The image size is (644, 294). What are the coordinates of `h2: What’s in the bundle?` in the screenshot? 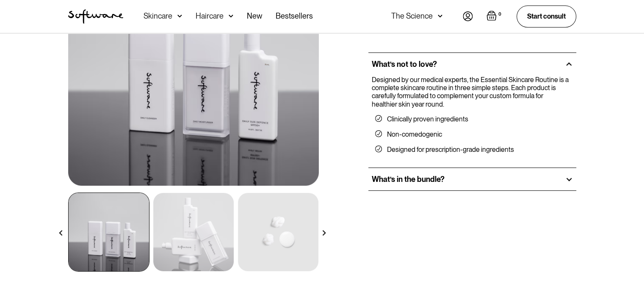 It's located at (408, 179).